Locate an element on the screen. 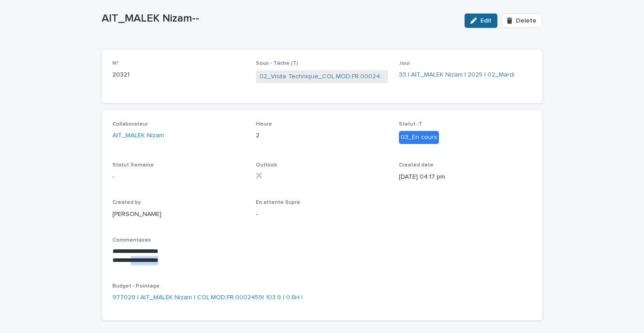 The width and height of the screenshot is (644, 333). a: 977029 | AIT_MALEK Nizam | COL.MOD.FR.0002459| 103.9 | 0.8H | is located at coordinates (208, 298).